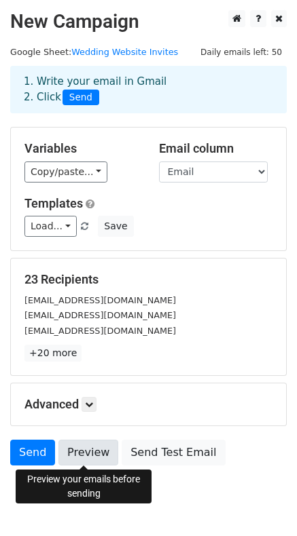 This screenshot has width=297, height=536. Describe the element at coordinates (115, 226) in the screenshot. I see `button: Save` at that location.